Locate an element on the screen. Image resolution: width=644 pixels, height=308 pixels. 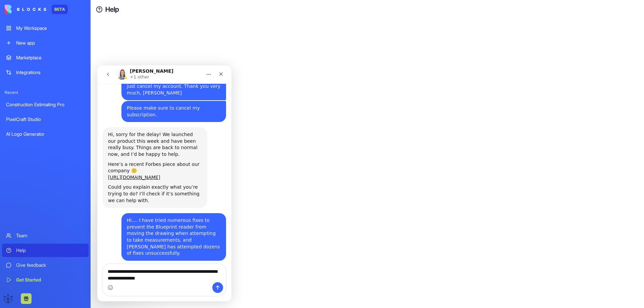
a: Give feedback is located at coordinates (45, 265).